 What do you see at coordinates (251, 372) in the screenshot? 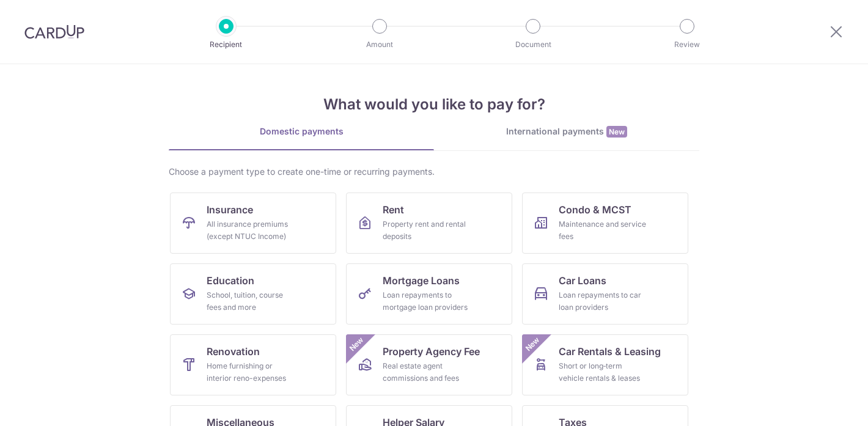
I see `div: Home furnishing or interior reno-expenses` at bounding box center [251, 372].